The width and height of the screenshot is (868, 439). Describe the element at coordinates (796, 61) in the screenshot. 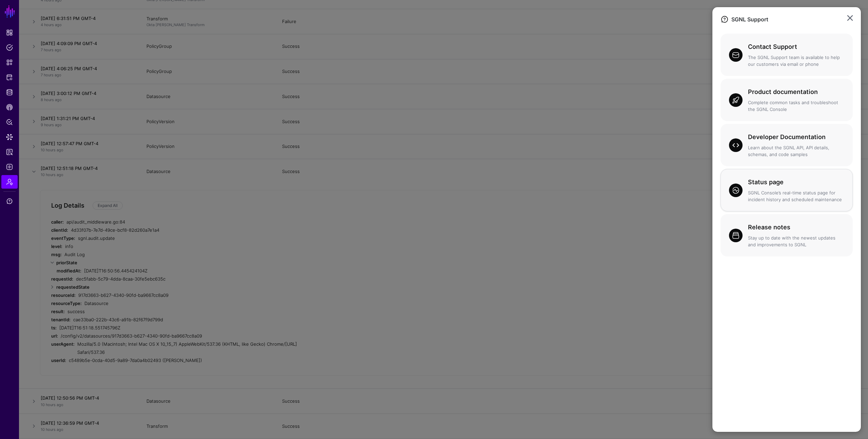

I see `p: The SGNL Support team is available to help our customers via email or phone` at that location.